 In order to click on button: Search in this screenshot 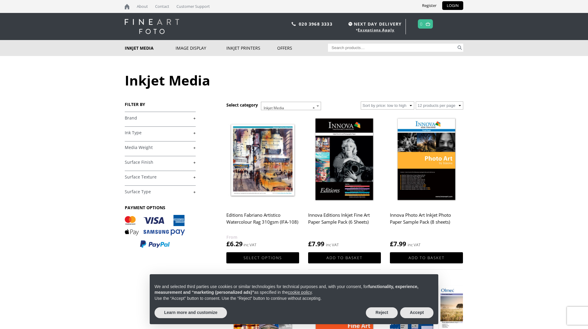, I will do `click(460, 47)`.